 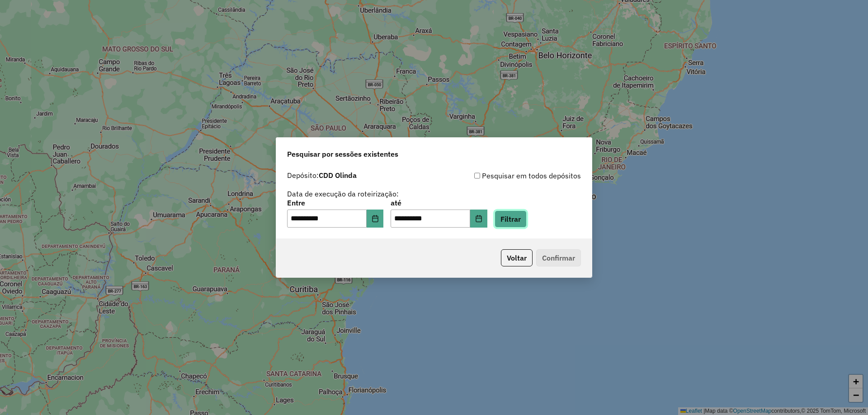 I want to click on button: Filtrar, so click(x=510, y=219).